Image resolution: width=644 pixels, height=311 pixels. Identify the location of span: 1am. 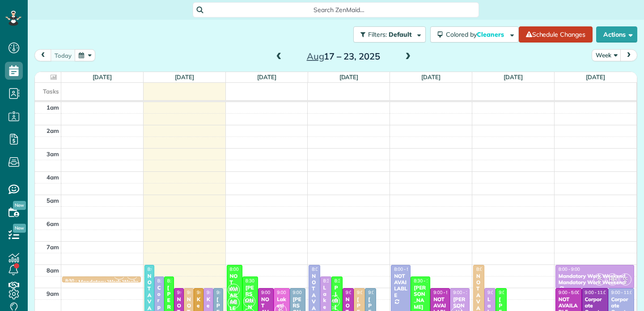
(53, 107).